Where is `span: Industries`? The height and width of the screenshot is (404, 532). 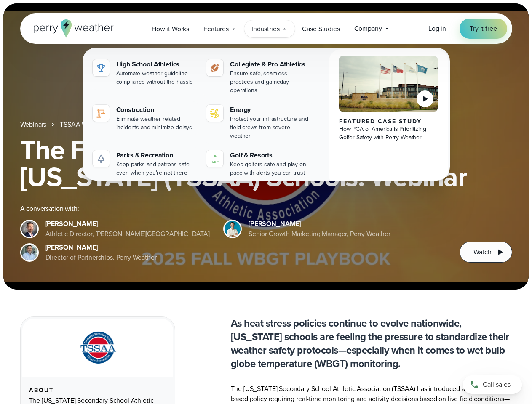 span: Industries is located at coordinates (265, 29).